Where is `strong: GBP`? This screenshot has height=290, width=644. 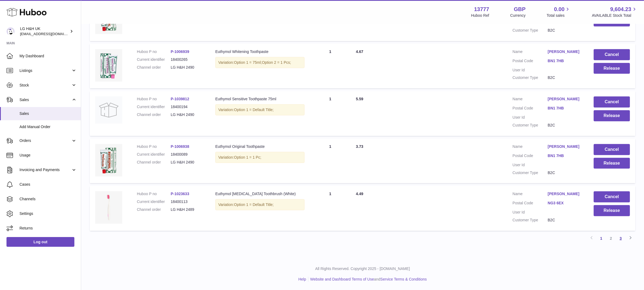 strong: GBP is located at coordinates (519, 9).